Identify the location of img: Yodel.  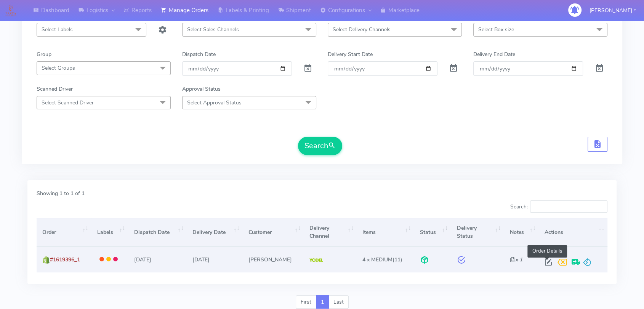
(316, 260).